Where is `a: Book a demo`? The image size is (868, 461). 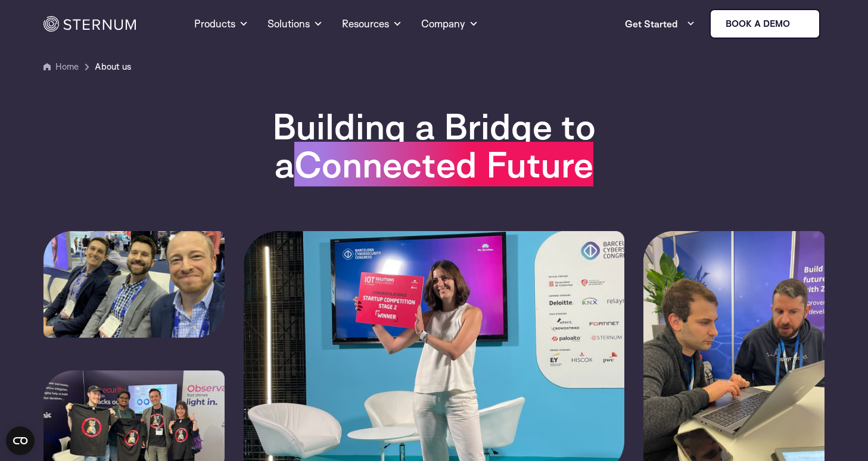
a: Book a demo is located at coordinates (765, 24).